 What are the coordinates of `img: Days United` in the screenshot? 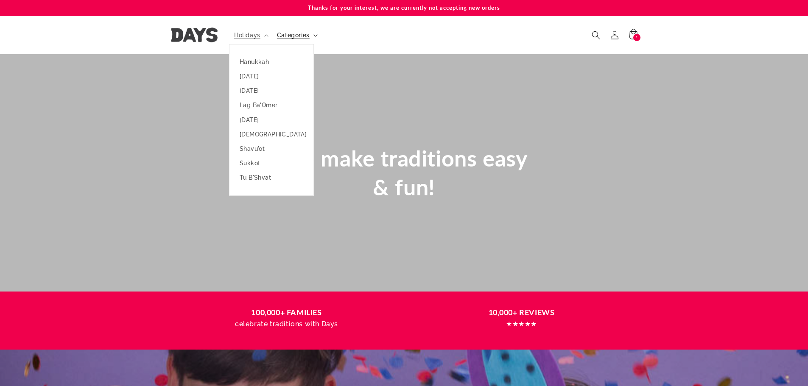 It's located at (194, 35).